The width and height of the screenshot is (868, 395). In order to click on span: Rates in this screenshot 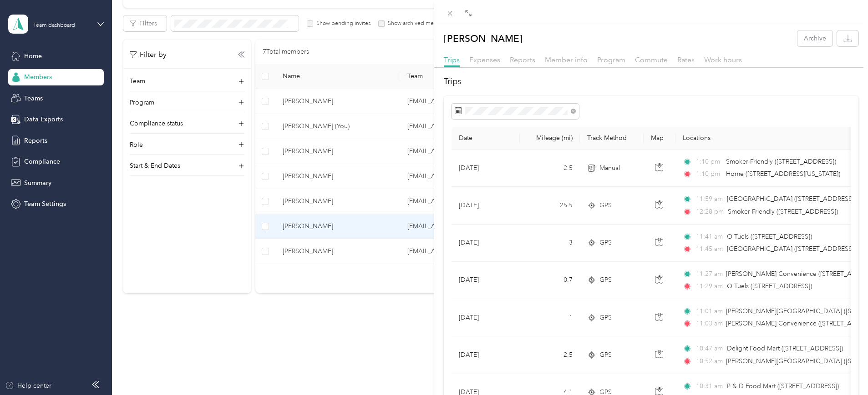, I will do `click(686, 59)`.